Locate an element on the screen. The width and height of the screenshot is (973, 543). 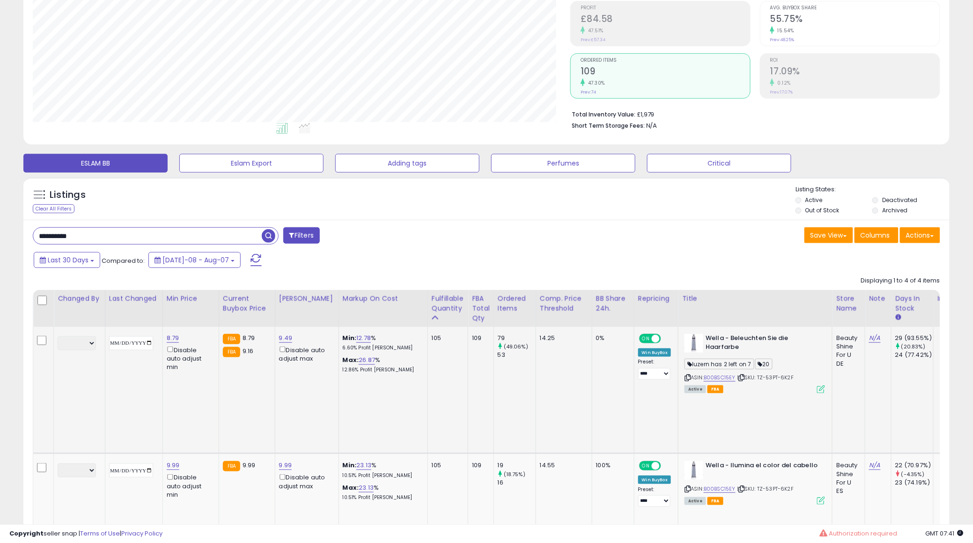
span: Last 30 Days is located at coordinates (68, 260).